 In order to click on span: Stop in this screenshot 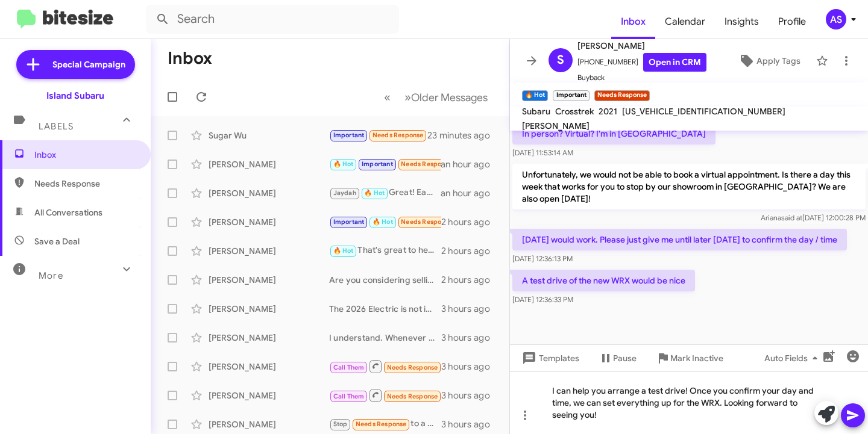, I will do `click(340, 424)`.